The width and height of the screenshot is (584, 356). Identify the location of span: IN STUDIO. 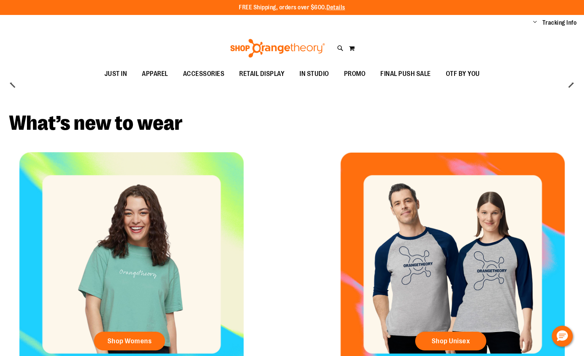
(314, 74).